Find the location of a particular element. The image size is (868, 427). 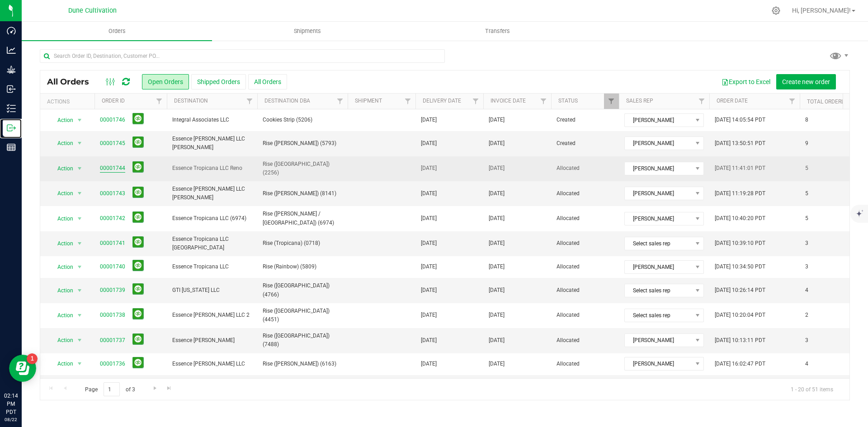

a: Transfers is located at coordinates (497, 31).